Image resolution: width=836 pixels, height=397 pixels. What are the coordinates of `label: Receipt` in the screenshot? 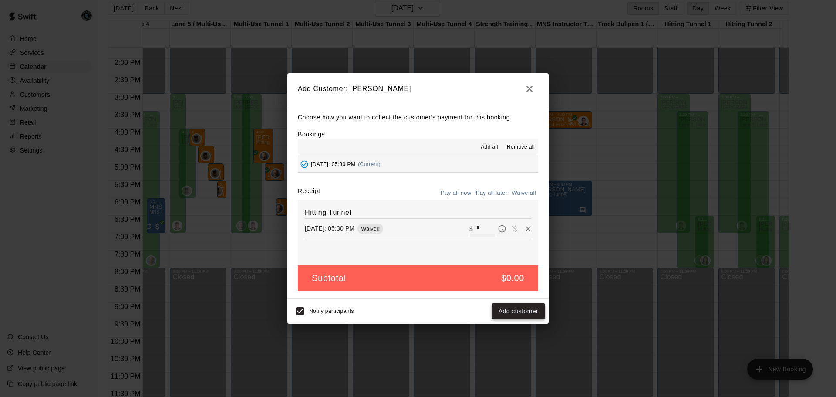 It's located at (309, 193).